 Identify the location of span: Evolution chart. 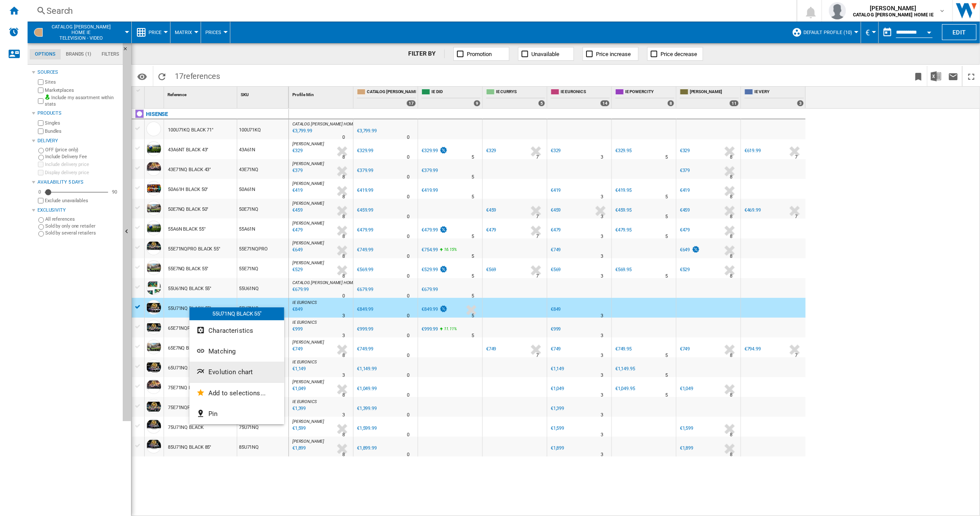
(230, 372).